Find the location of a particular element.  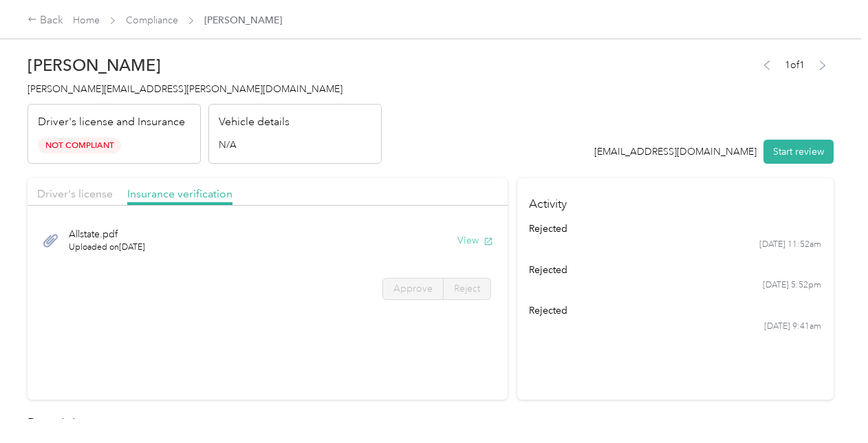

span: Driver's license is located at coordinates (75, 193).